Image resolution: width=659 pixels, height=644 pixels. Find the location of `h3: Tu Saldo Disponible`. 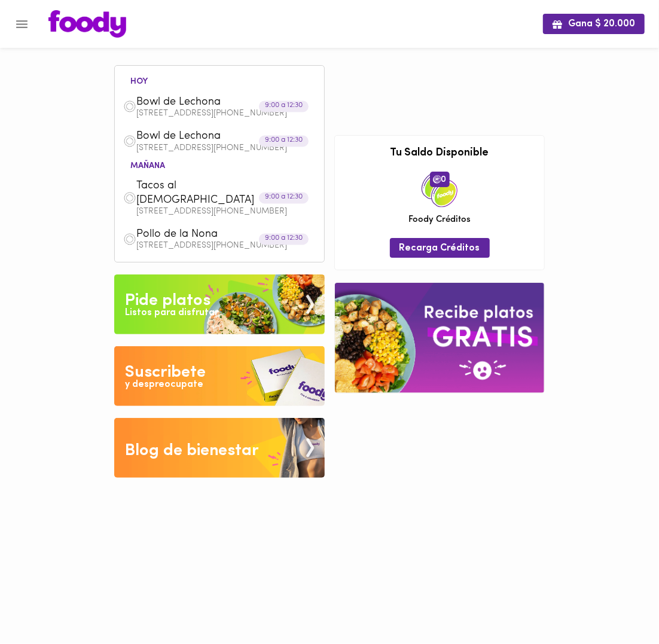

h3: Tu Saldo Disponible is located at coordinates (439, 153).